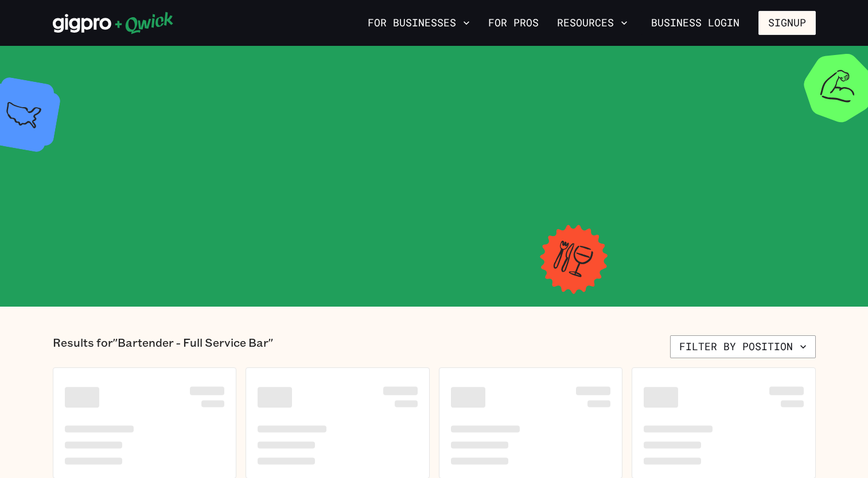 This screenshot has width=868, height=478. I want to click on span: Wilmington, so click(435, 167).